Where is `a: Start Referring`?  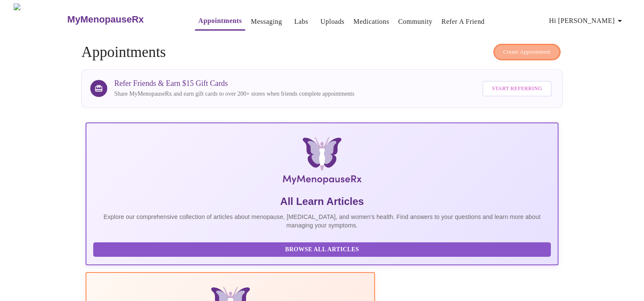 a: Start Referring is located at coordinates (516, 88).